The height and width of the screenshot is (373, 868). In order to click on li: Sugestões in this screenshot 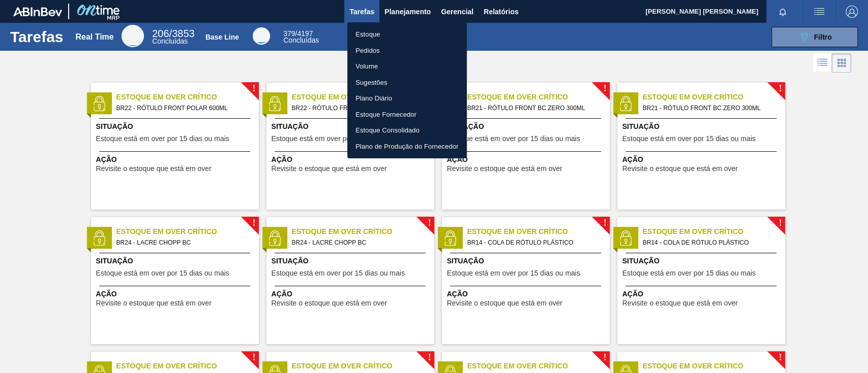, I will do `click(407, 82)`.